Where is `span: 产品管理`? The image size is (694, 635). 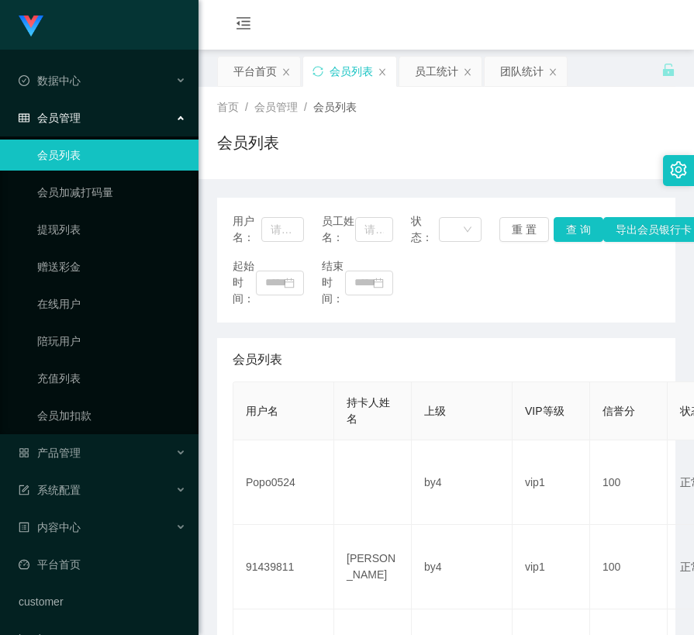 span: 产品管理 is located at coordinates (50, 453).